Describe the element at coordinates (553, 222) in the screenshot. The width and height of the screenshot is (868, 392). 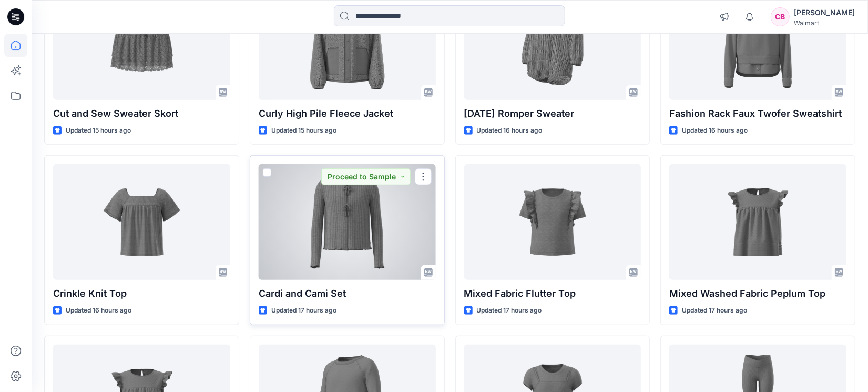
I see `a: Mixed Fabric Flutter Top` at that location.